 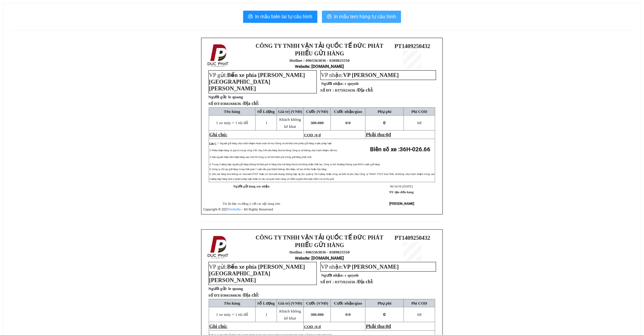 I want to click on span: le quang, so click(x=236, y=289).